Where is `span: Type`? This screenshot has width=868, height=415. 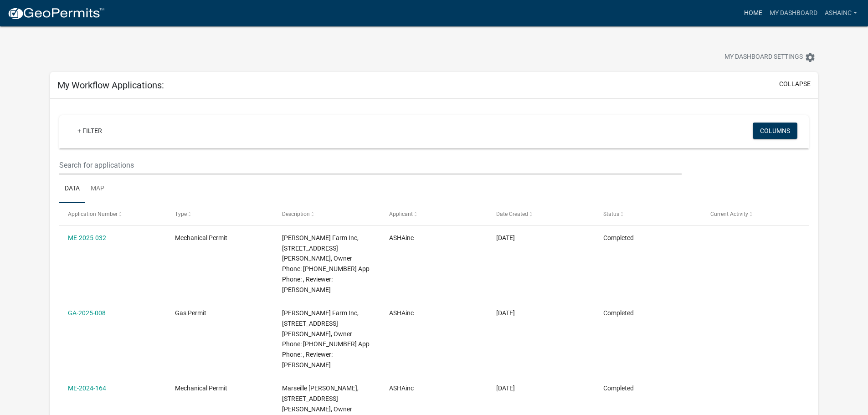
span: Type is located at coordinates (181, 214).